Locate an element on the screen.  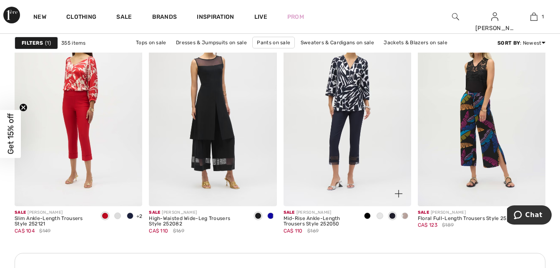
a: High-Waisted Wide-Leg Trousers Style 252082. Black is located at coordinates (213, 110).